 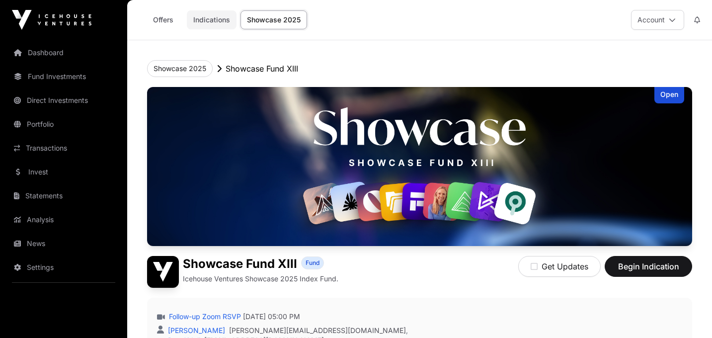 What do you see at coordinates (64, 53) in the screenshot?
I see `a: Dashboard` at bounding box center [64, 53].